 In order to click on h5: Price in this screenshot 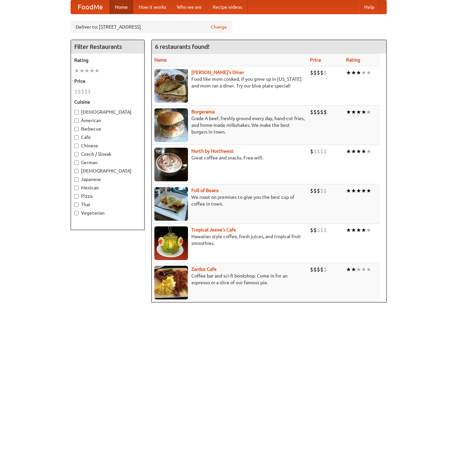, I will do `click(108, 81)`.